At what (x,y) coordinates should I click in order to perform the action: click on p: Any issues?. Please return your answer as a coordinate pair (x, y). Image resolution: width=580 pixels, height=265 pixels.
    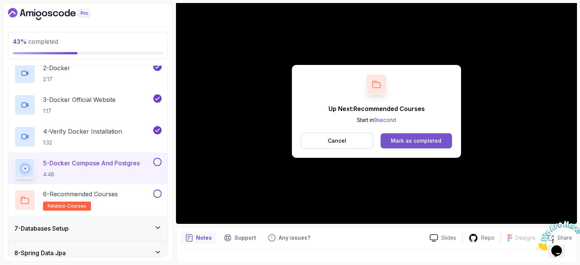
    Looking at the image, I should click on (295, 238).